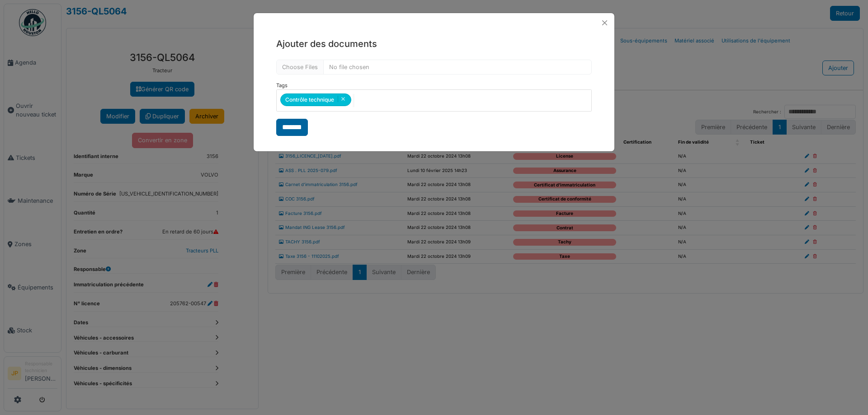 This screenshot has width=868, height=415. What do you see at coordinates (353, 100) in the screenshot?
I see `input: null` at bounding box center [353, 100].